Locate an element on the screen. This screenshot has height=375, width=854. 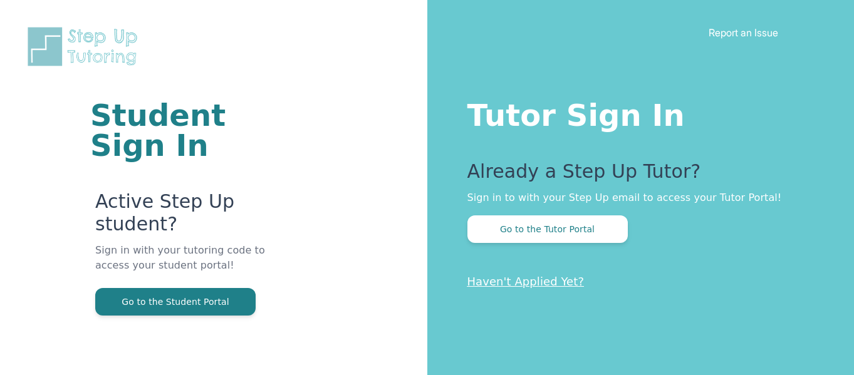
p: Sign in to with your Step Up email to access your Tutor Portal! is located at coordinates (636, 198).